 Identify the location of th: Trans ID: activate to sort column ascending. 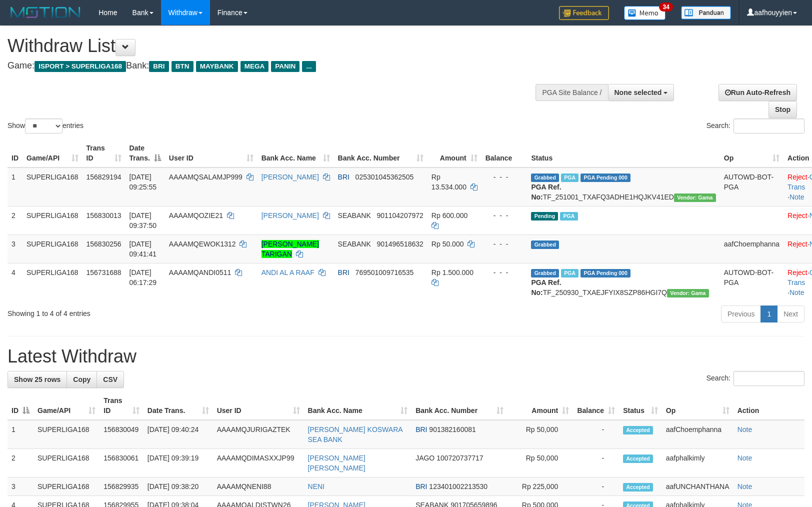
(122, 405).